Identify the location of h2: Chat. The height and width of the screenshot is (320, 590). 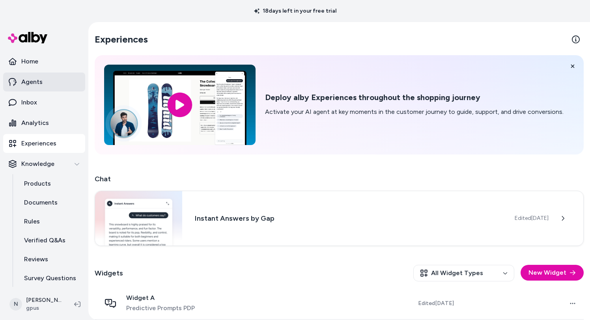
(339, 179).